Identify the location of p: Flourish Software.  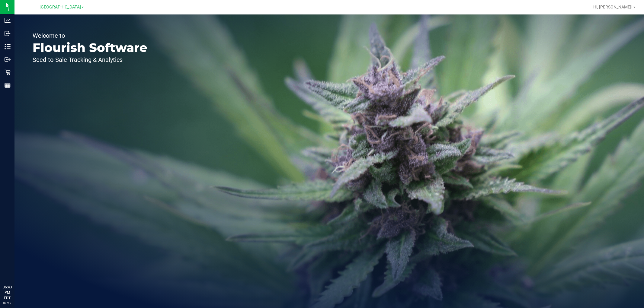
(90, 48).